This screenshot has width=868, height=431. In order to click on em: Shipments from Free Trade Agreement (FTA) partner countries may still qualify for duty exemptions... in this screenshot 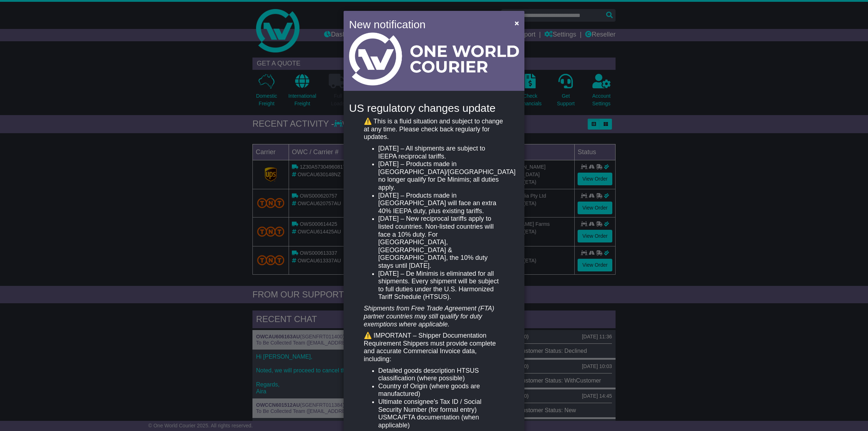, I will do `click(429, 316)`.